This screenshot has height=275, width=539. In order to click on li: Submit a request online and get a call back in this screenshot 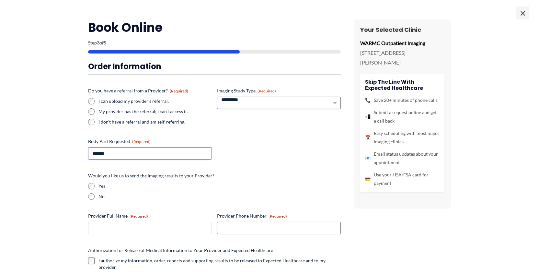, I will do `click(403, 117)`.